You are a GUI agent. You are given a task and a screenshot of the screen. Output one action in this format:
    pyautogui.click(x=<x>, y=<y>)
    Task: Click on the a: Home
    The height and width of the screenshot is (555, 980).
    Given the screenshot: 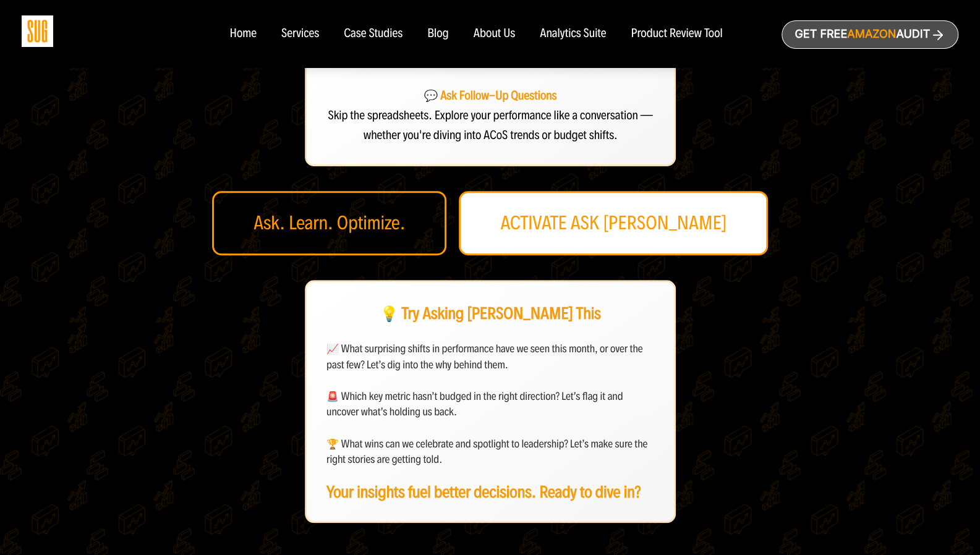 What is the action you would take?
    pyautogui.click(x=242, y=34)
    